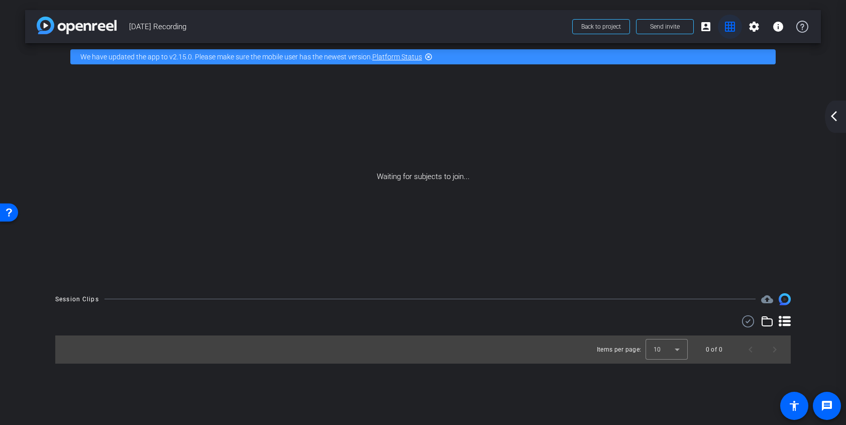  I want to click on img: app-logo, so click(76, 25).